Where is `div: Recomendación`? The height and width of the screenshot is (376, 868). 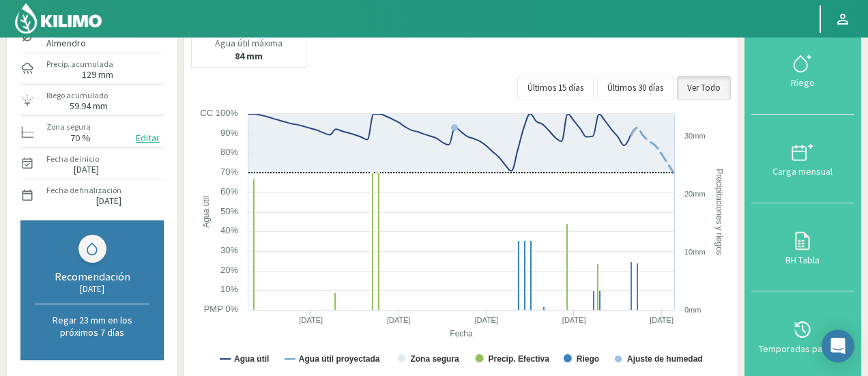 div: Recomendación is located at coordinates (92, 277).